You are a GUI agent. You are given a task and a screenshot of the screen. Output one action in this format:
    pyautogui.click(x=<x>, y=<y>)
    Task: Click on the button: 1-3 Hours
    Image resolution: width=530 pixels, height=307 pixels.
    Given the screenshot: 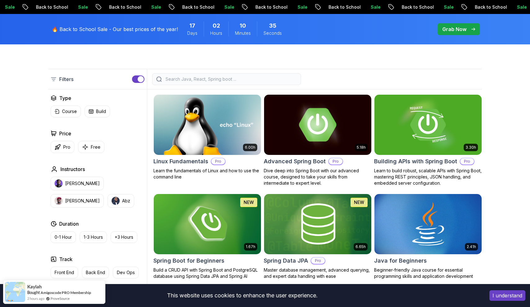 What is the action you would take?
    pyautogui.click(x=93, y=237)
    